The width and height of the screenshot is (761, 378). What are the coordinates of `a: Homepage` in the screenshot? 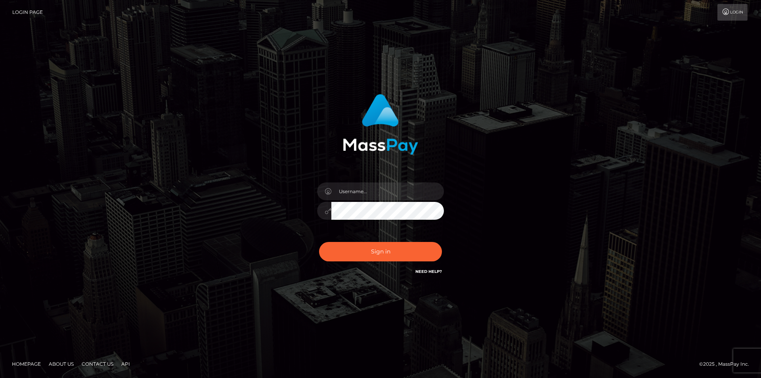 It's located at (26, 364).